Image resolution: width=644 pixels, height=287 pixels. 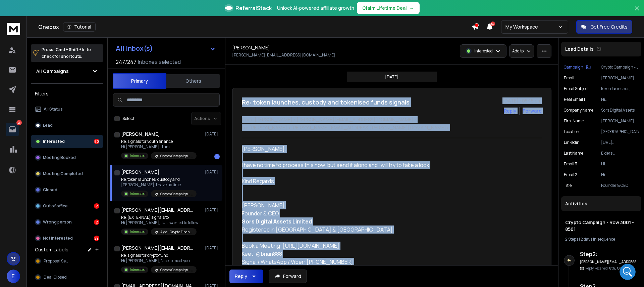 I want to click on div: Onebox, so click(x=255, y=27).